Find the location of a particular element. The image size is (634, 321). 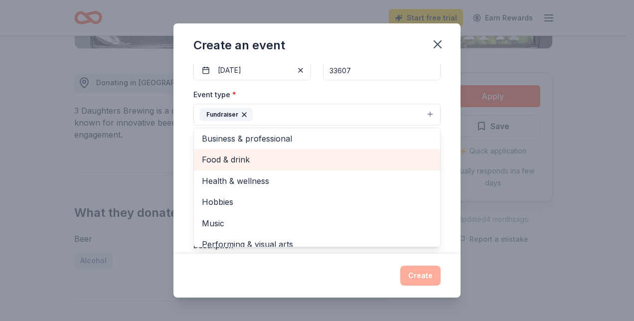

span: Business & professional is located at coordinates (317, 139).